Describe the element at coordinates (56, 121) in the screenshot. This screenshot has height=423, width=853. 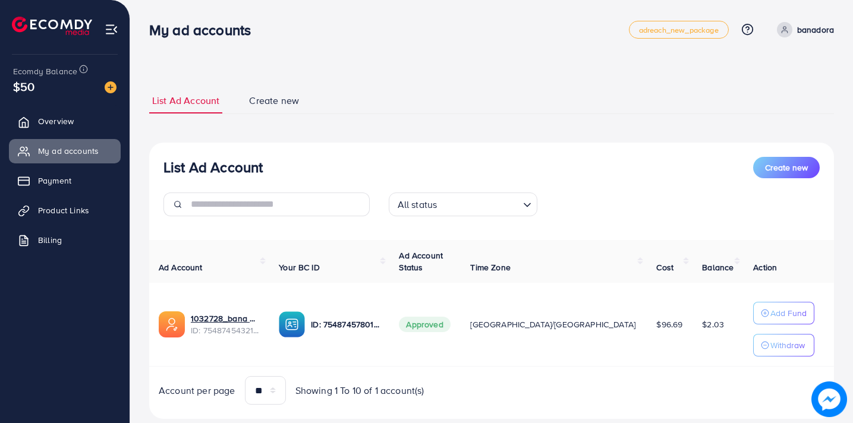
I see `span: Overview` at that location.